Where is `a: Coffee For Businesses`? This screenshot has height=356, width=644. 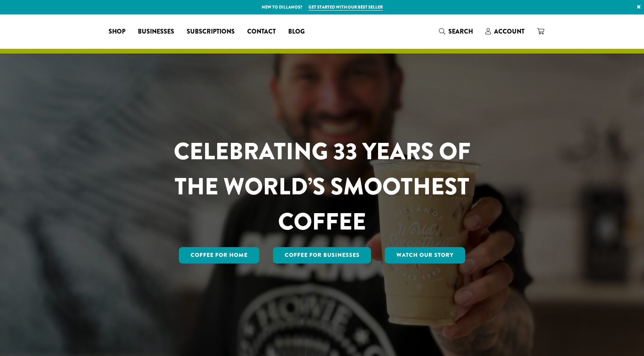
a: Coffee For Businesses is located at coordinates (322, 255).